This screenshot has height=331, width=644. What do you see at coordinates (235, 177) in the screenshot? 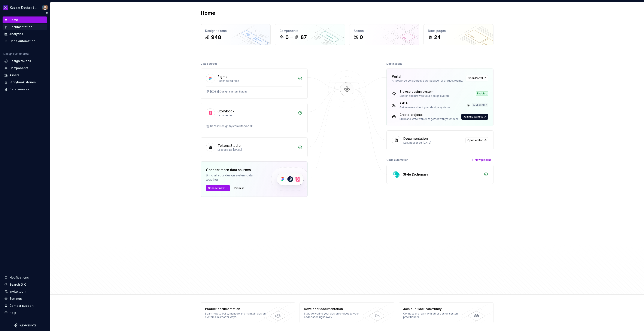
I see `div: Bring all your design system data together.` at bounding box center [235, 177].